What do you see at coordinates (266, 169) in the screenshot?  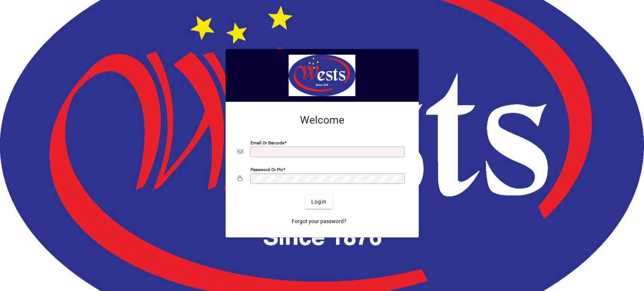 I see `mat-label: Password or Pin` at bounding box center [266, 169].